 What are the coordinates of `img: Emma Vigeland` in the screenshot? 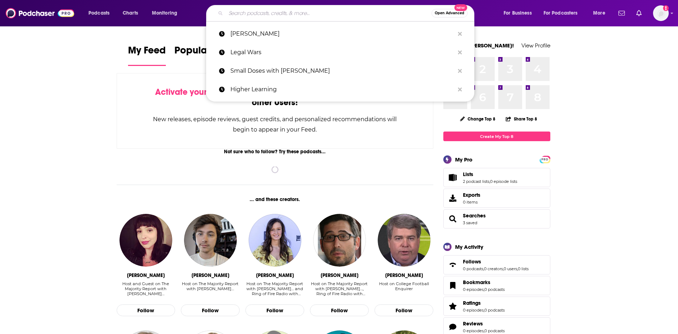 It's located at (275, 240).